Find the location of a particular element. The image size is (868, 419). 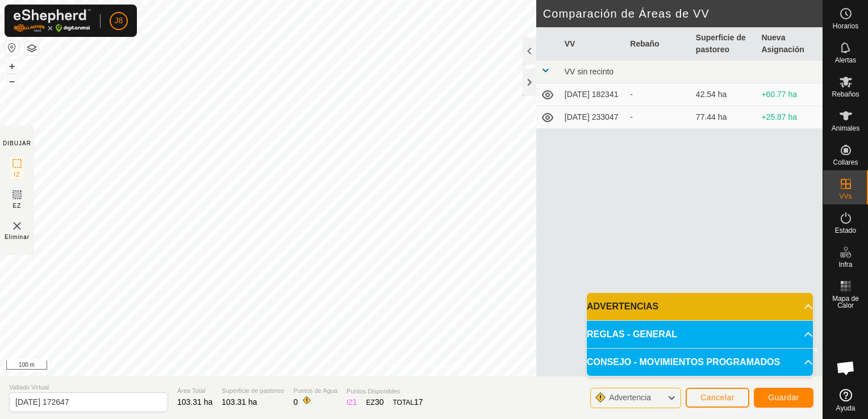

span: Eliminar is located at coordinates (17, 237).